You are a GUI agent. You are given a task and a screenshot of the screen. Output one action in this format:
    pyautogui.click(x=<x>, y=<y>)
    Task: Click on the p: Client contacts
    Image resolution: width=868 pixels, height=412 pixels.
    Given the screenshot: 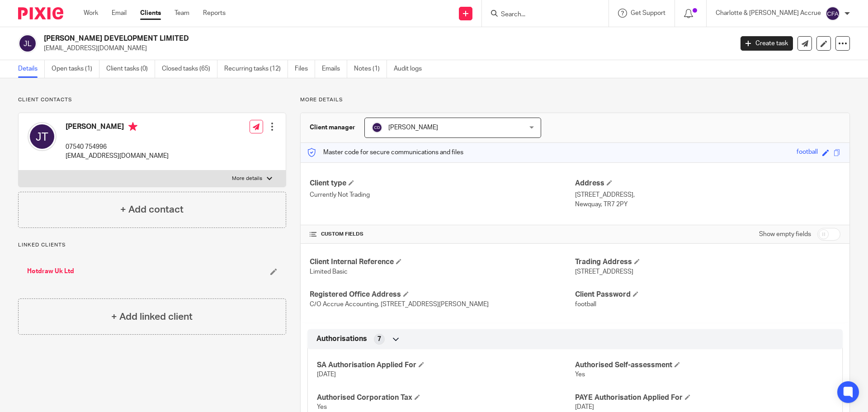 What is the action you would take?
    pyautogui.click(x=152, y=100)
    